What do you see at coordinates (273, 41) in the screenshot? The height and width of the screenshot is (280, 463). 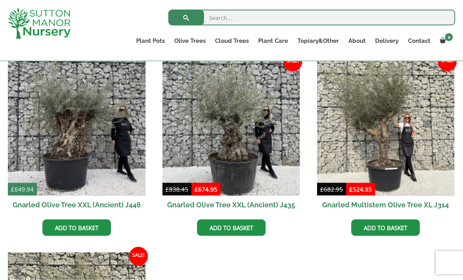 I see `a: Plant Care` at bounding box center [273, 41].